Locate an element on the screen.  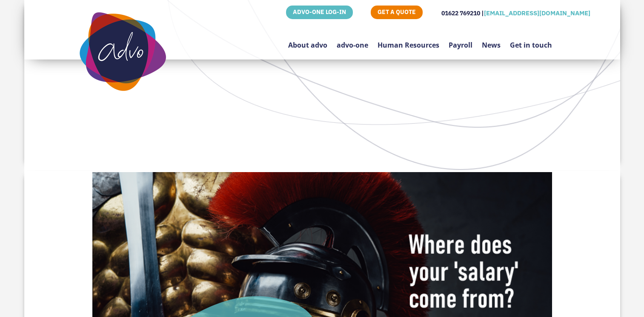
a: Human Resources is located at coordinates (408, 41).